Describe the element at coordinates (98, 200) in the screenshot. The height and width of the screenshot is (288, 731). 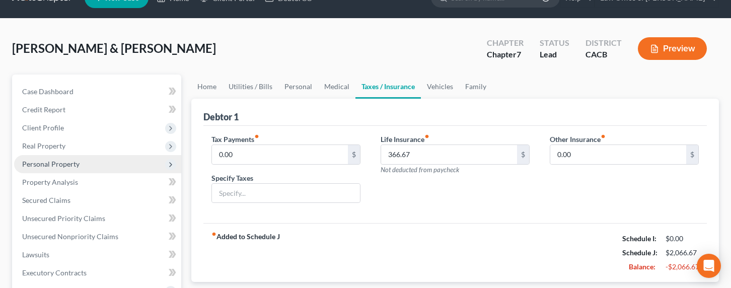
I see `a: Secured Claims` at that location.